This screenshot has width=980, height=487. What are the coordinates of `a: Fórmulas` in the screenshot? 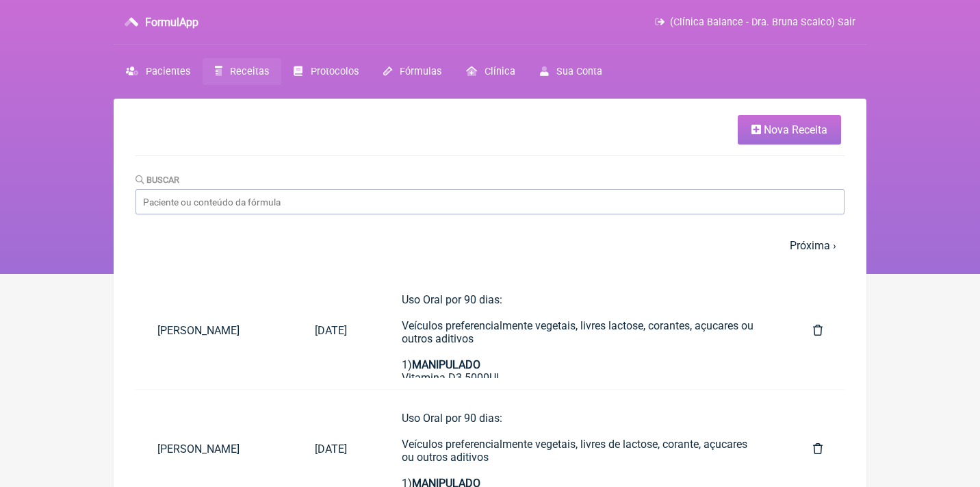 It's located at (412, 72).